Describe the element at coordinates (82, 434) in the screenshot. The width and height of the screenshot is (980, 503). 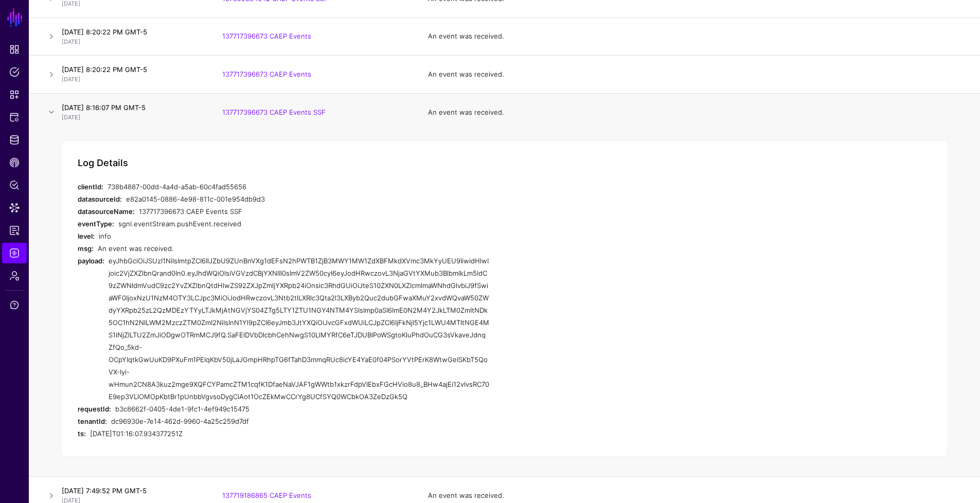
I see `strong: ts:` at that location.